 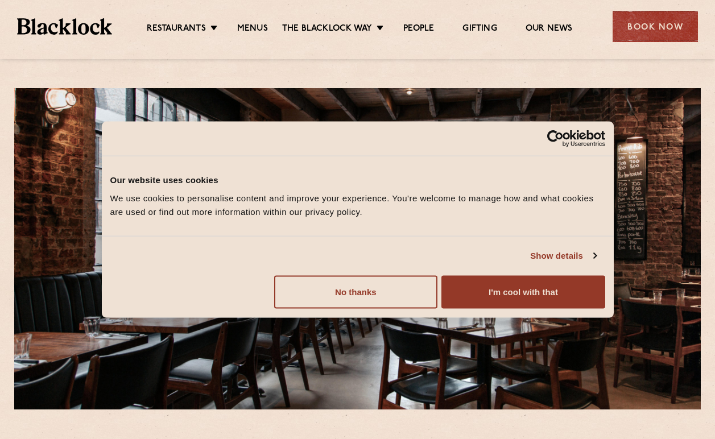 What do you see at coordinates (358, 205) in the screenshot?
I see `div: We use cookies to personalise content and improve your experience. You're welcome to manage how a...` at bounding box center [358, 205].